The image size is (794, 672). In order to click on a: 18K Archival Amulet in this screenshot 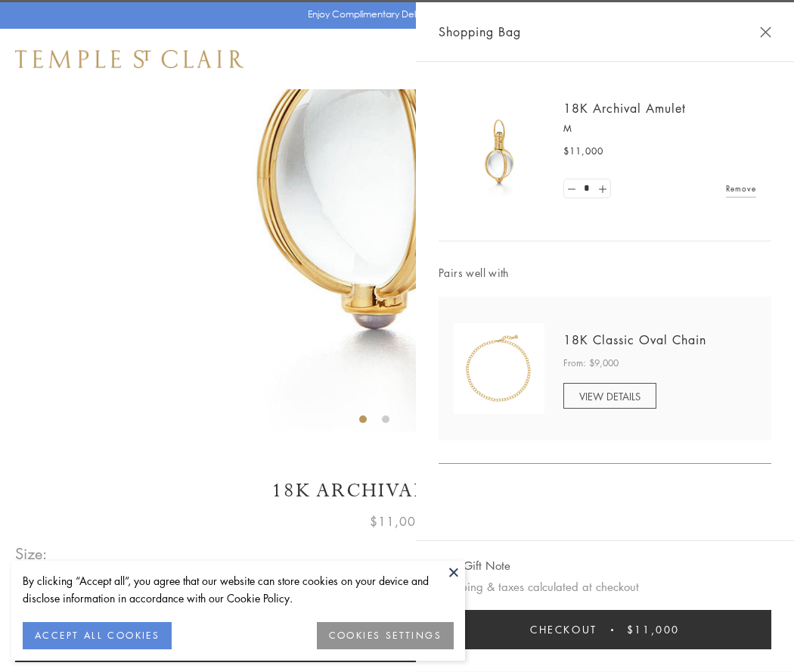, I will do `click(624, 108)`.